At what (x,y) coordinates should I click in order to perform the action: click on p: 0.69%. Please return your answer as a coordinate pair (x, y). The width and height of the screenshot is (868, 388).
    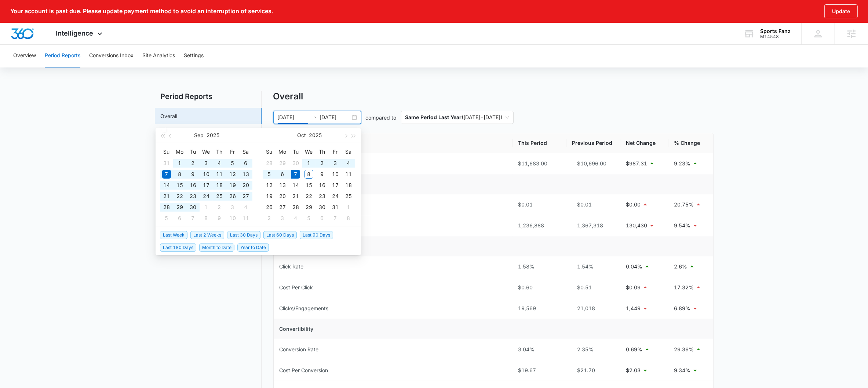
    Looking at the image, I should click on (634, 350).